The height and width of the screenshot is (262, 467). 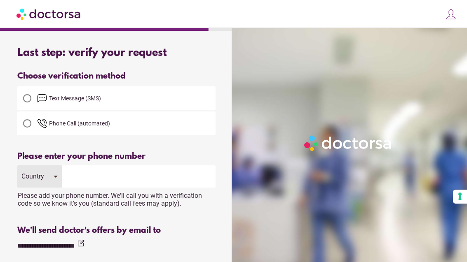 I want to click on i: edit_square, so click(x=81, y=244).